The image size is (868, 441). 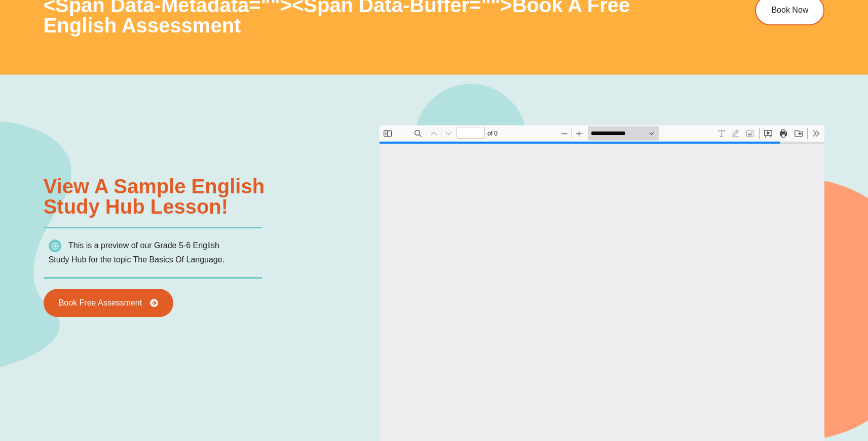 I want to click on button: Text, so click(x=342, y=8).